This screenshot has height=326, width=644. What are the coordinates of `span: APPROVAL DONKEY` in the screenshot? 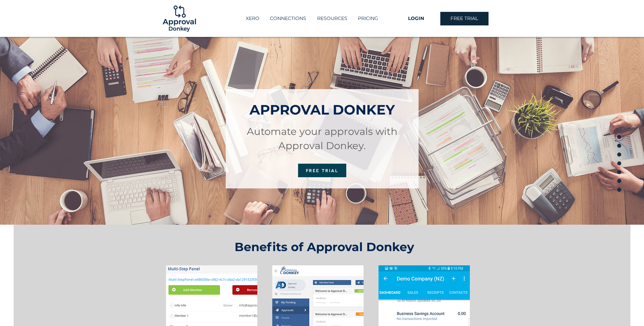 It's located at (322, 110).